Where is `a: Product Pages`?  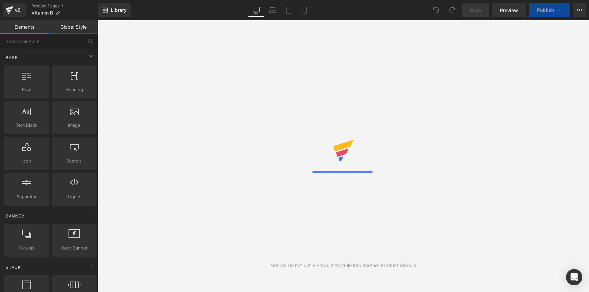
a: Product Pages is located at coordinates (64, 6).